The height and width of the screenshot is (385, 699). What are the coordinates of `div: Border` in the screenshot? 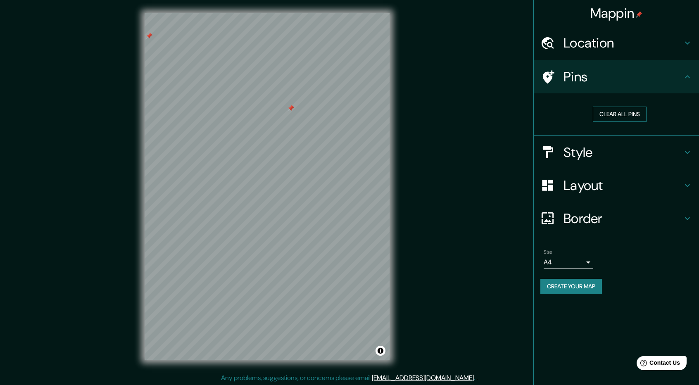 It's located at (617, 219).